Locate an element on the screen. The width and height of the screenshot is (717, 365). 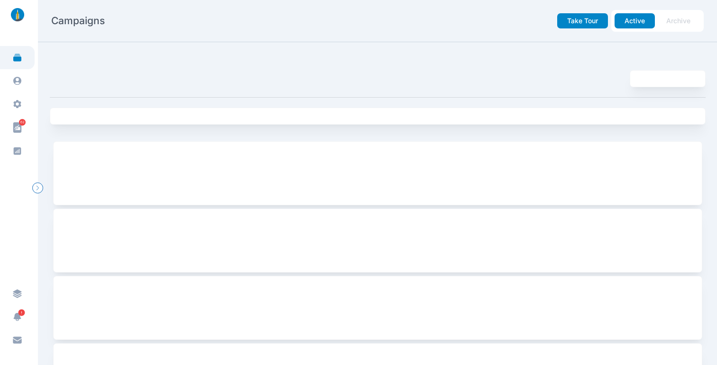
h2: Campaigns is located at coordinates (78, 21).